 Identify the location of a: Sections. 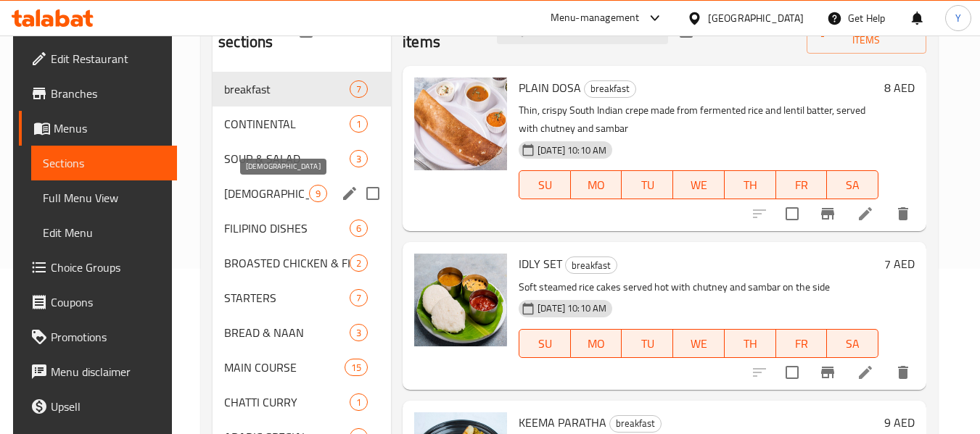
(103, 163).